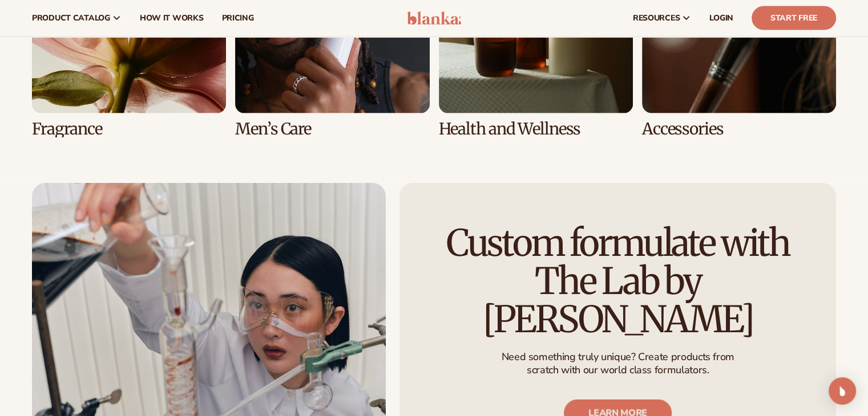 This screenshot has height=416, width=868. Describe the element at coordinates (794, 19) in the screenshot. I see `a: Start Free` at that location.